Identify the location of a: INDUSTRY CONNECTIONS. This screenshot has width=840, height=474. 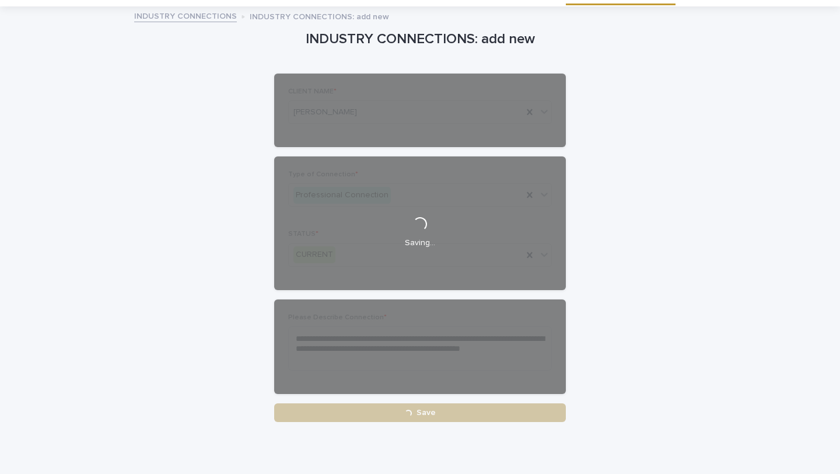
(185, 15).